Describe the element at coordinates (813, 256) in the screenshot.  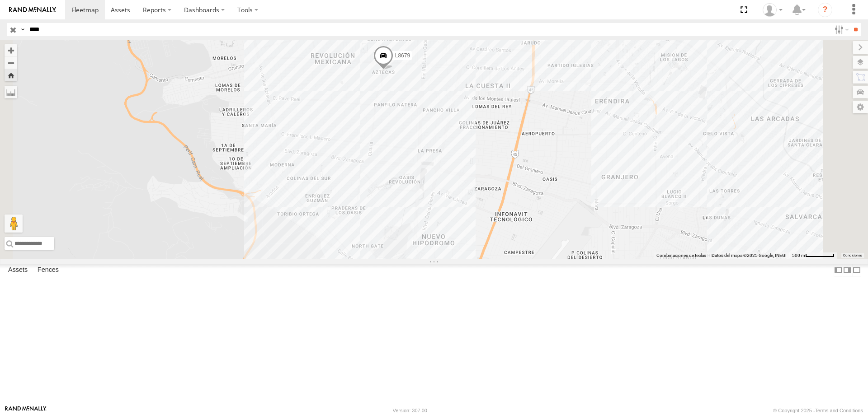
I see `button: Escala del mapa: 500 m por 61 píxeles` at that location.